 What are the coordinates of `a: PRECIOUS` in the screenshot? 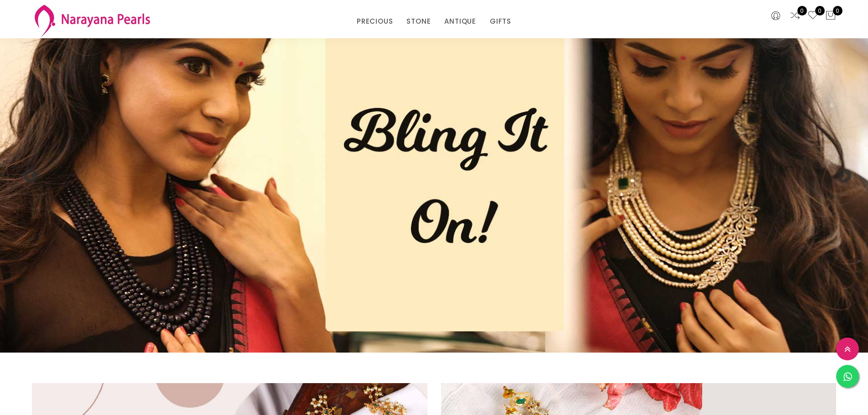 It's located at (374, 22).